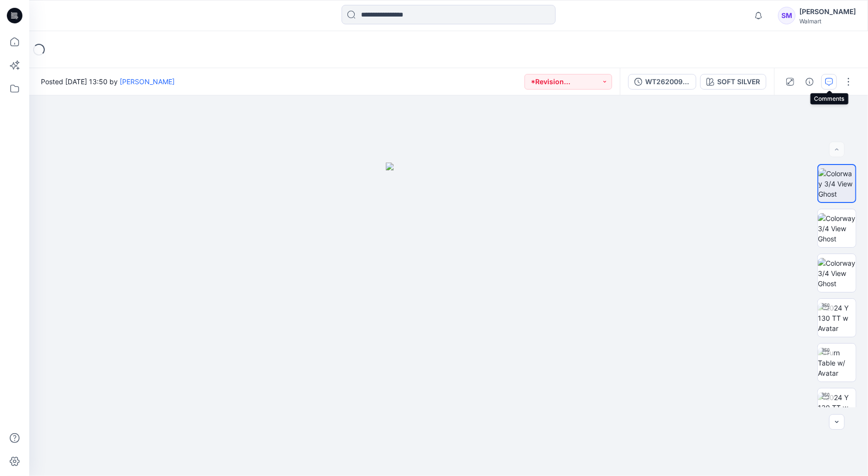 The image size is (868, 476). What do you see at coordinates (449, 319) in the screenshot?
I see `img: eyJhbGciOiJIUzI1NiIsImtpZCI6IjAiLCJzbHQiOiJzZXMiLCJ0eXAiOiJKV1QifQ.eyJkYXRhIjp7InR5cGUiOiJzdG9yYW...` at bounding box center [449, 319].